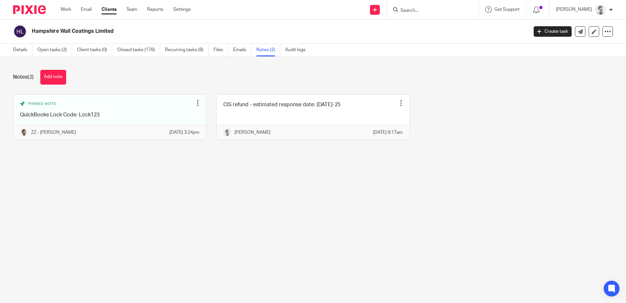 Image resolution: width=626 pixels, height=303 pixels. I want to click on a: Clients, so click(109, 9).